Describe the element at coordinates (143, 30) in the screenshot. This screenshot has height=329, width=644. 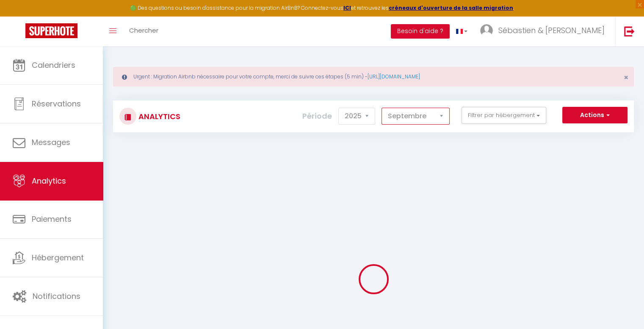
I see `span: Chercher` at that location.